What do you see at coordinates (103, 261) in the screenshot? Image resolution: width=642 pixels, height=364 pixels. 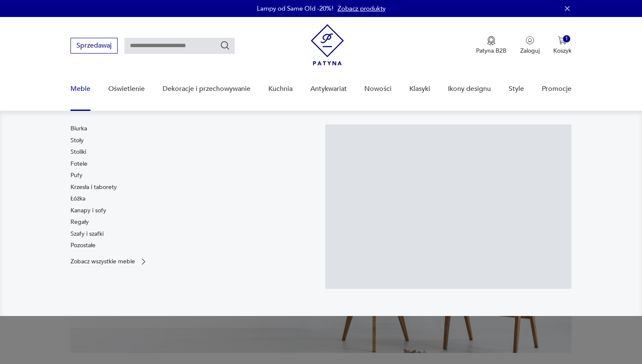 I see `p: Zobacz wszystkie meble` at bounding box center [103, 261].